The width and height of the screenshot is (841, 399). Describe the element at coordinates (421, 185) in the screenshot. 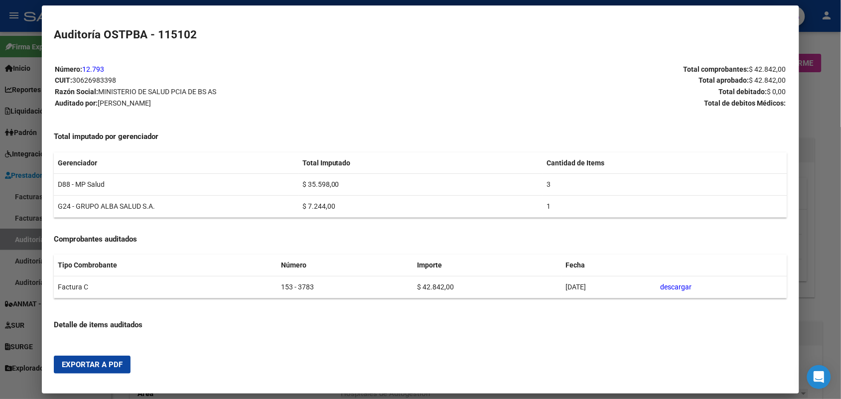

I see `td: $ 35.598,00` at that location.